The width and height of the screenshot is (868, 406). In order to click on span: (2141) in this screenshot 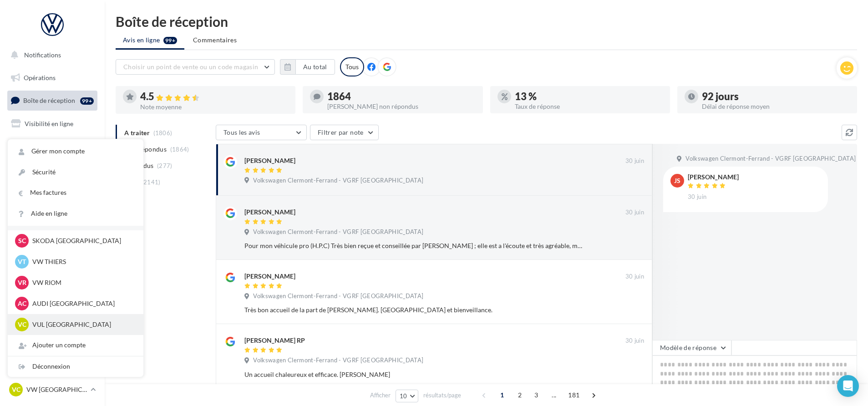, I will do `click(151, 182)`.